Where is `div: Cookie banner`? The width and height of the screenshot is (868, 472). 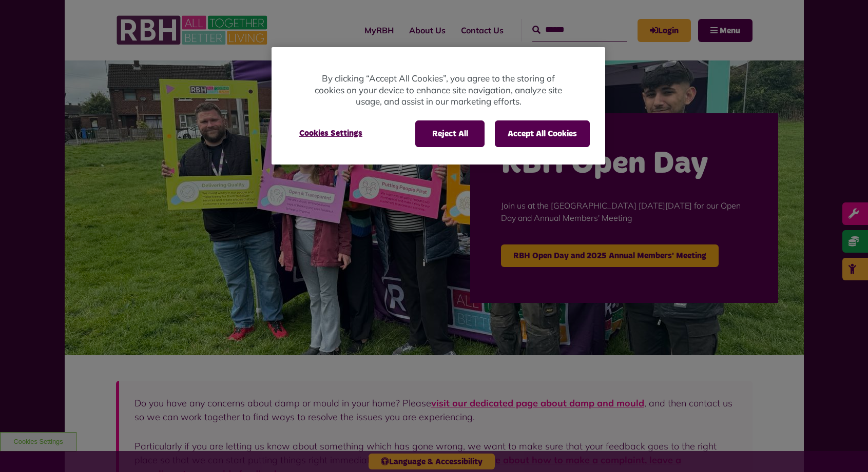
div: Cookie banner is located at coordinates (439, 106).